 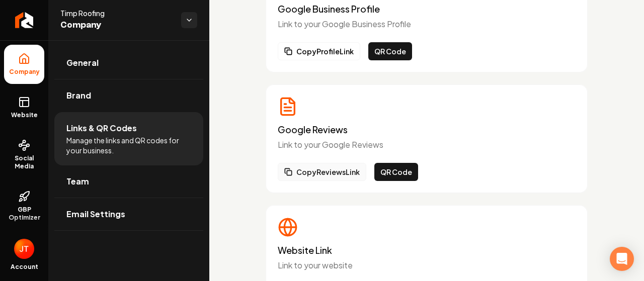 What do you see at coordinates (129, 145) in the screenshot?
I see `span: Manage the links and QR codes for your business.` at bounding box center [129, 145].